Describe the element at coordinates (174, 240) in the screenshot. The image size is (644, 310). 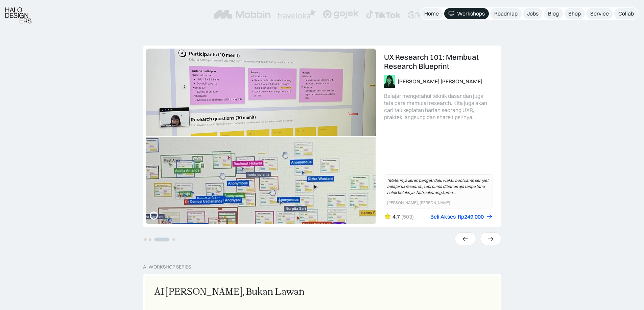
I see `button: Go to slide 4` at that location.